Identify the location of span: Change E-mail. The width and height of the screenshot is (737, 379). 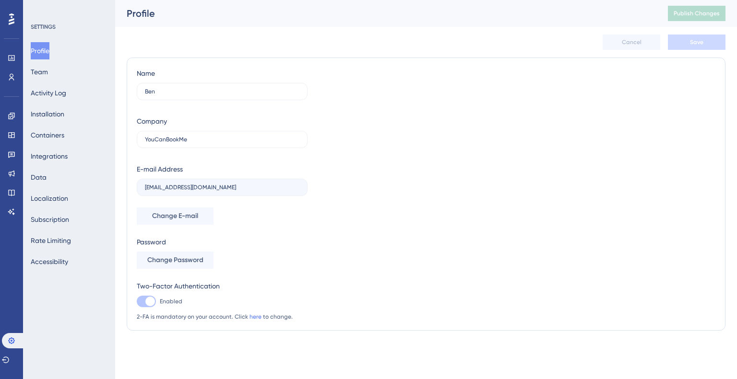
(175, 216).